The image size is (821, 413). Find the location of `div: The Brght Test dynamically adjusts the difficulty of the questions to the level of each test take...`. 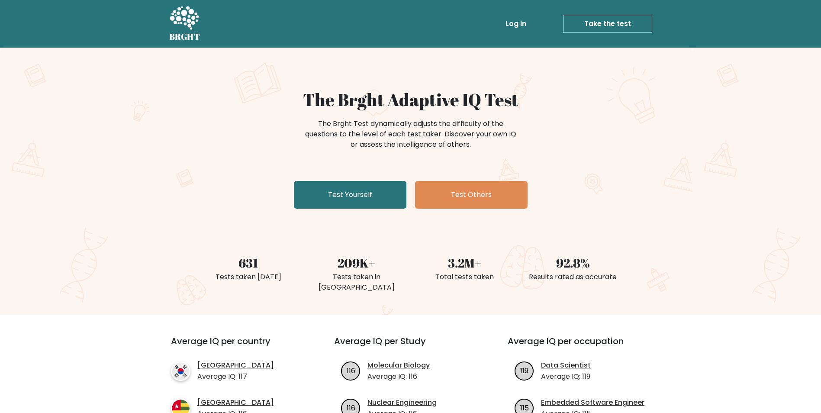

div: The Brght Test dynamically adjusts the difficulty of the questions to the level of each test take... is located at coordinates (411, 134).